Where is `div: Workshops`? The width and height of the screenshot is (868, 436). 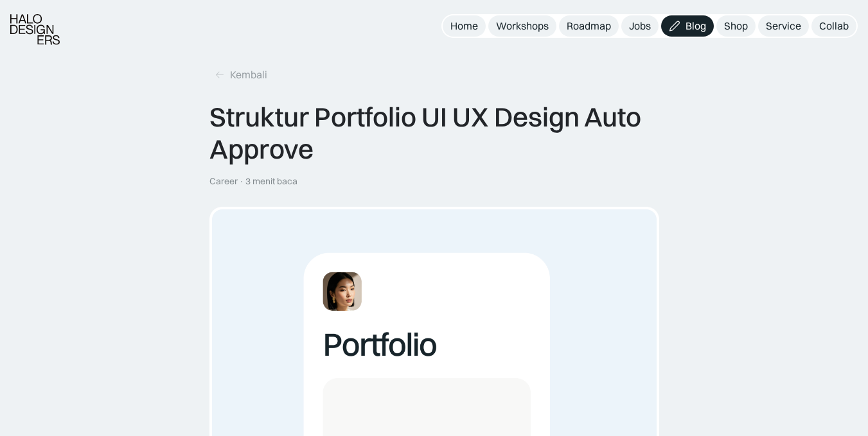
div: Workshops is located at coordinates (522, 26).